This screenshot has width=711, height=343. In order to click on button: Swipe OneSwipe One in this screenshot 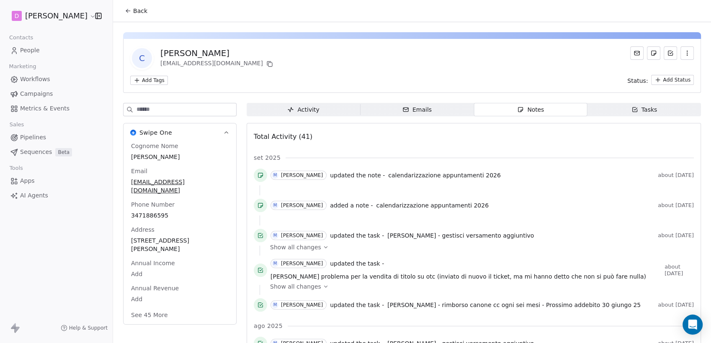, I will do `click(180, 133)`.